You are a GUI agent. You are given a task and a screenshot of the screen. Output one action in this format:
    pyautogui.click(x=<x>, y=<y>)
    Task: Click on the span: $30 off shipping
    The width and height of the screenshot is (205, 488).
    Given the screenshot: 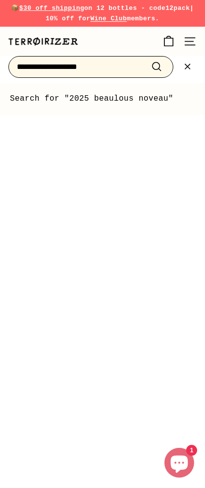 What is the action you would take?
    pyautogui.click(x=52, y=8)
    